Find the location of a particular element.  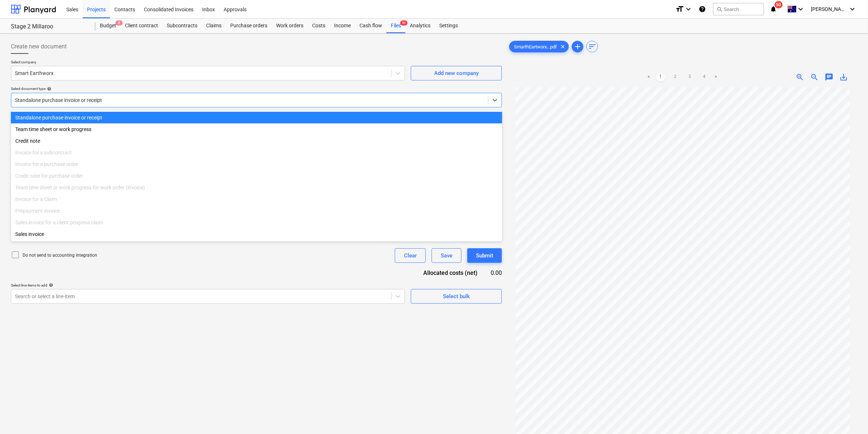

div: Work orders is located at coordinates (290, 26).